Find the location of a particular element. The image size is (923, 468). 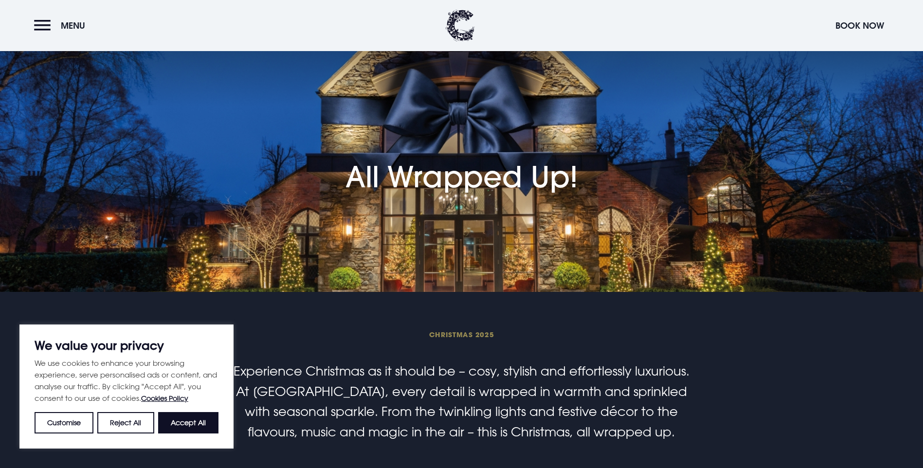

button: Reject All is located at coordinates (126, 423).